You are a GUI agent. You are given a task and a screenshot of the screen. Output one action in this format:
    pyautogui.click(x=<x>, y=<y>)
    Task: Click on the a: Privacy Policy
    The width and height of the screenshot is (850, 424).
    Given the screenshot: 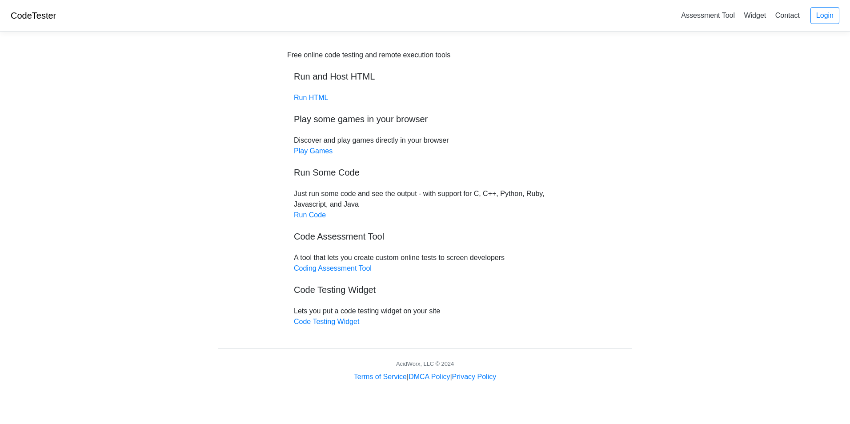 What is the action you would take?
    pyautogui.click(x=475, y=377)
    